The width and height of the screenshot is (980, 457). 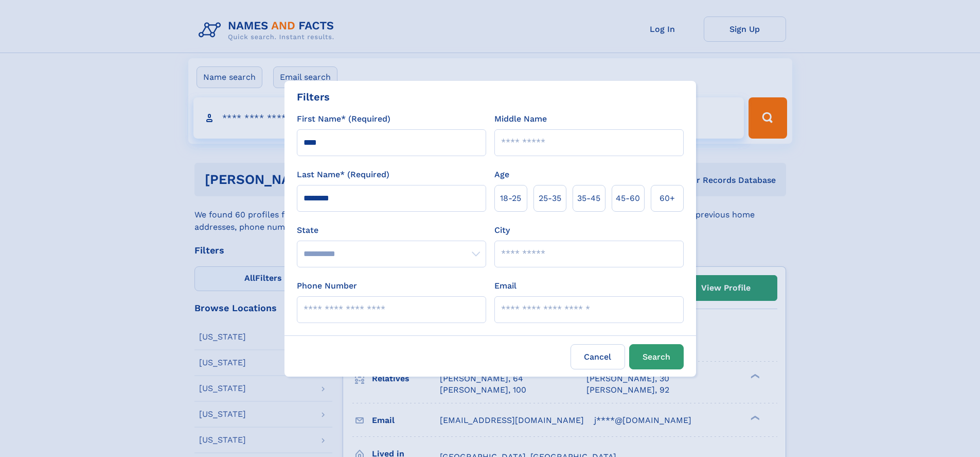 I want to click on div: Filters, so click(x=313, y=97).